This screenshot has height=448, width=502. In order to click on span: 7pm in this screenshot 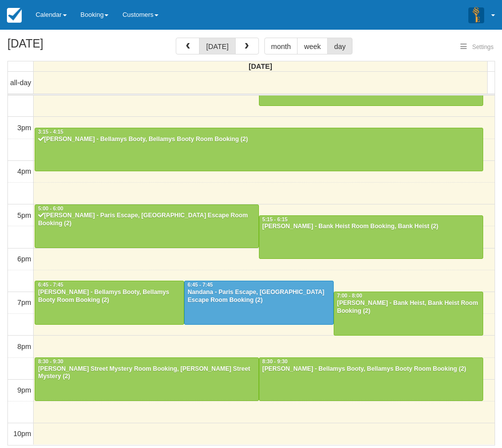, I will do `click(24, 302)`.